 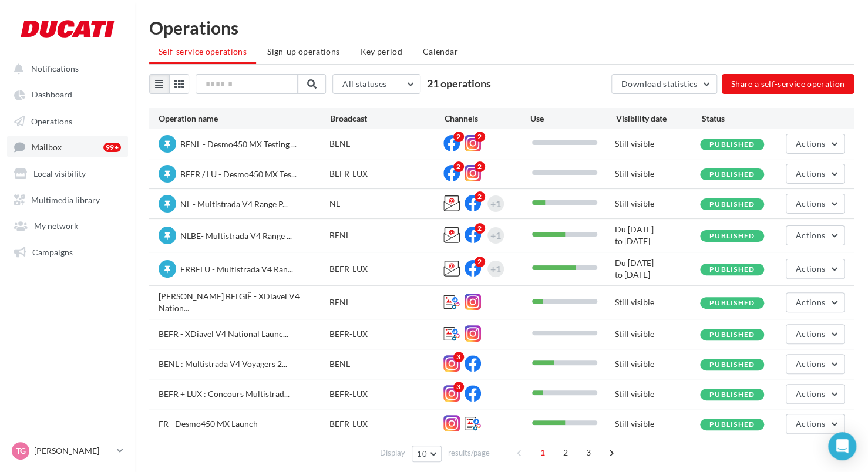 I want to click on span: results/page, so click(x=469, y=452).